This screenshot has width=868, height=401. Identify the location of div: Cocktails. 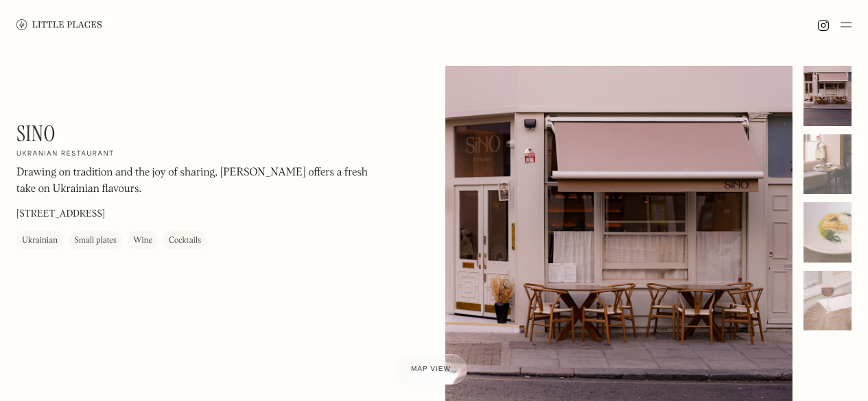
(184, 241).